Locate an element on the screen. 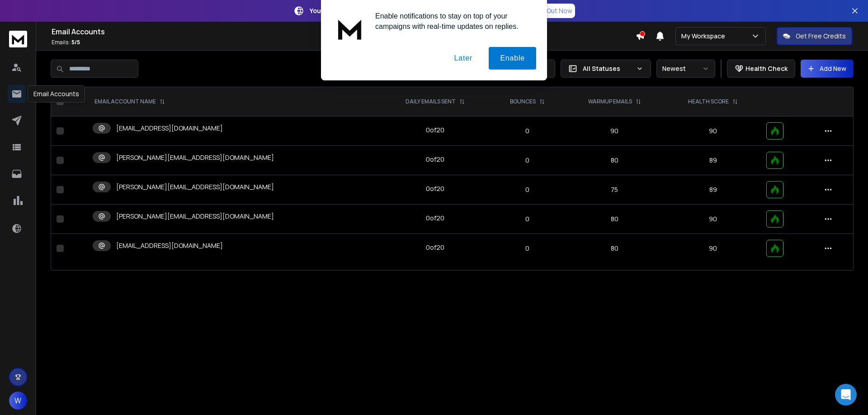 This screenshot has width=868, height=415. span: W is located at coordinates (18, 401).